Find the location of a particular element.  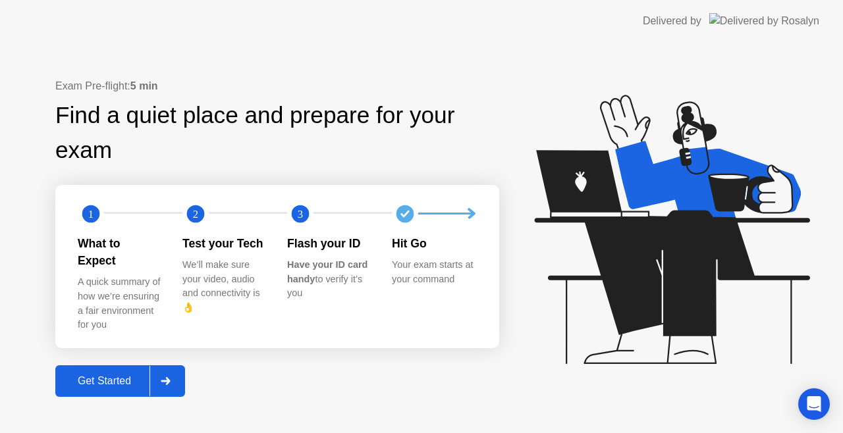

div: Your exam starts at your command is located at coordinates (433, 272).